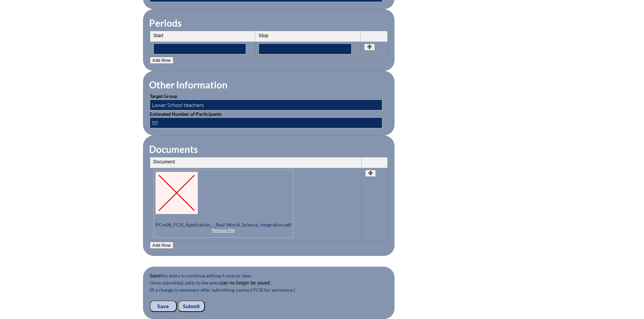 The height and width of the screenshot is (319, 644). Describe the element at coordinates (308, 36) in the screenshot. I see `th: Stop` at that location.